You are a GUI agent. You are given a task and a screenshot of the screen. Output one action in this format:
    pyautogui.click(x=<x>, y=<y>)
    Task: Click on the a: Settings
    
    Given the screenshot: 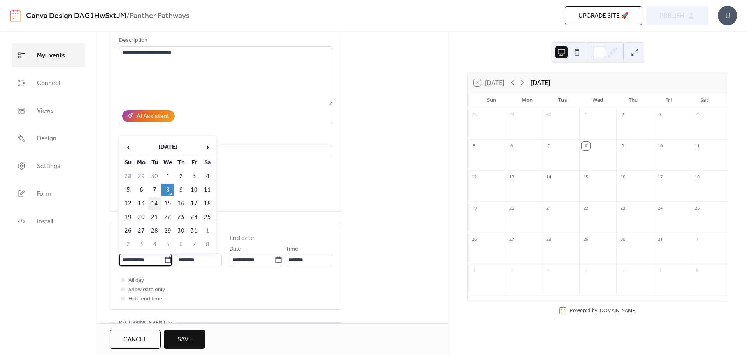 What is the action you would take?
    pyautogui.click(x=48, y=165)
    